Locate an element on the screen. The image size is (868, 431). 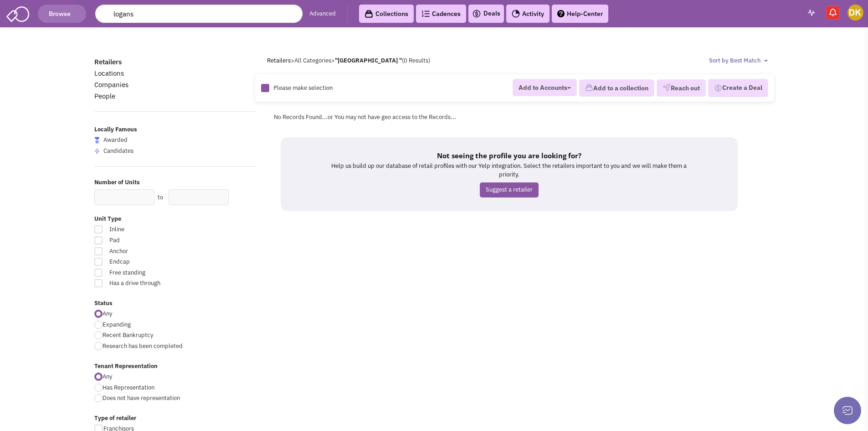
img: SmartAdmin is located at coordinates (17, 13).